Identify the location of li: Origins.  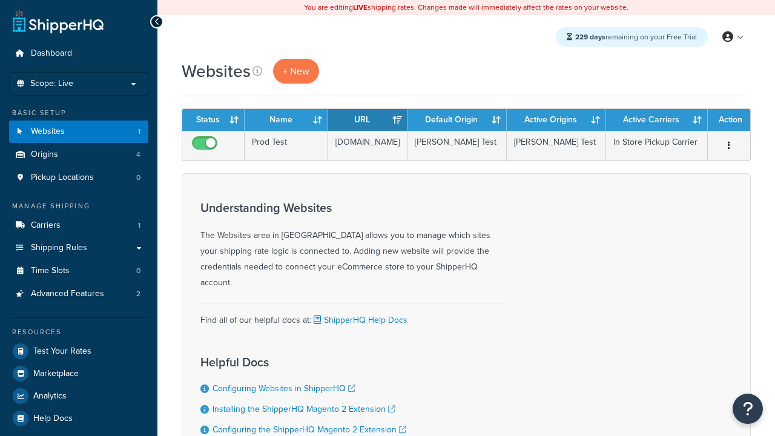
(79, 154).